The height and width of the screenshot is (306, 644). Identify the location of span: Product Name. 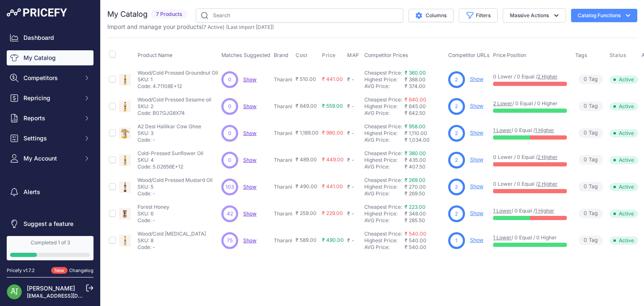
(155, 55).